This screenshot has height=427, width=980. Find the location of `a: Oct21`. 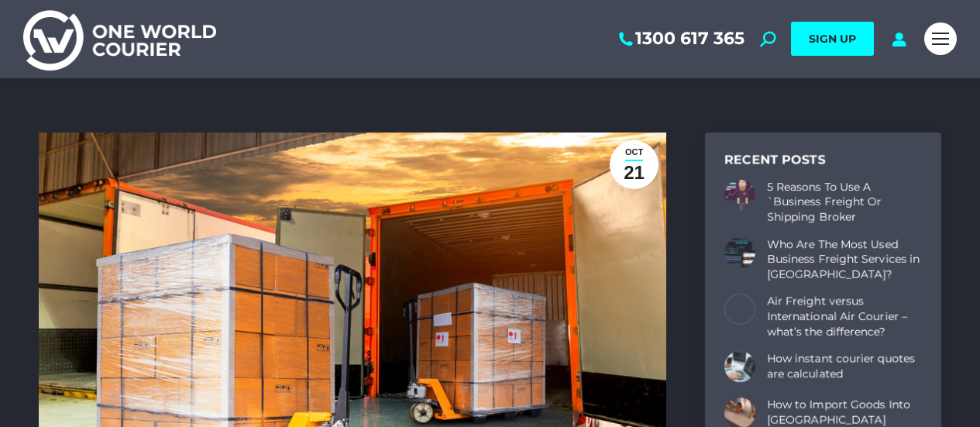

a: Oct21 is located at coordinates (633, 164).